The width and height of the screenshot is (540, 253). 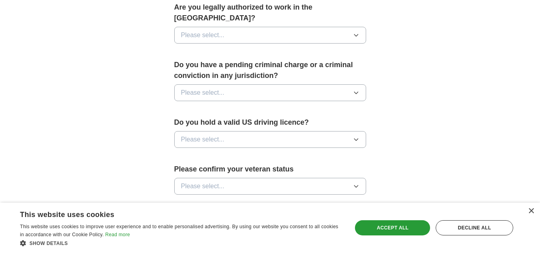 What do you see at coordinates (531, 211) in the screenshot?
I see `div: Close` at bounding box center [531, 211].